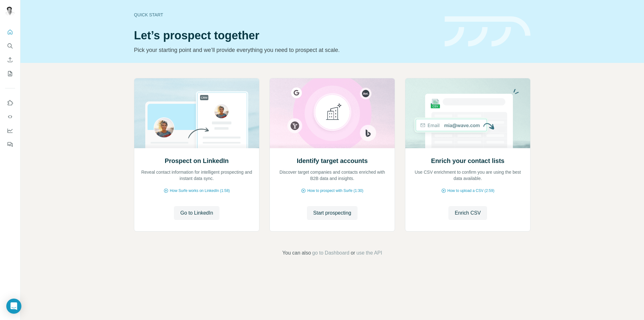 The width and height of the screenshot is (644, 320). I want to click on p: Discover target companies and contacts enriched with B2B data and insights., so click(332, 175).